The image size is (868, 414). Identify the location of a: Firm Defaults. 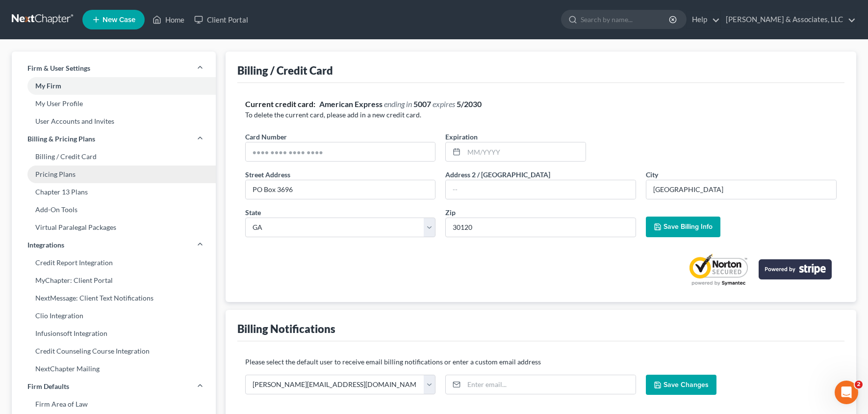
(114, 386).